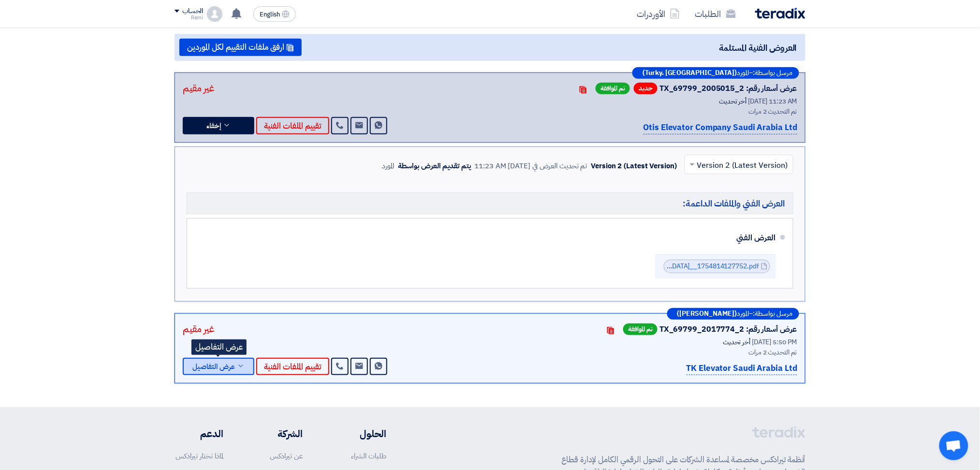 Image resolution: width=980 pixels, height=470 pixels. I want to click on li: الشركة, so click(278, 434).